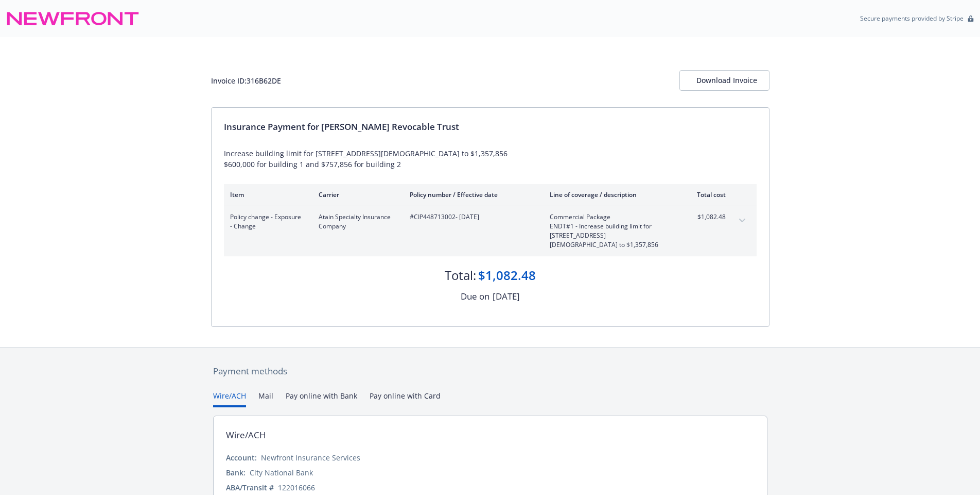  What do you see at coordinates (241, 457) in the screenshot?
I see `div: Account:` at bounding box center [241, 457].